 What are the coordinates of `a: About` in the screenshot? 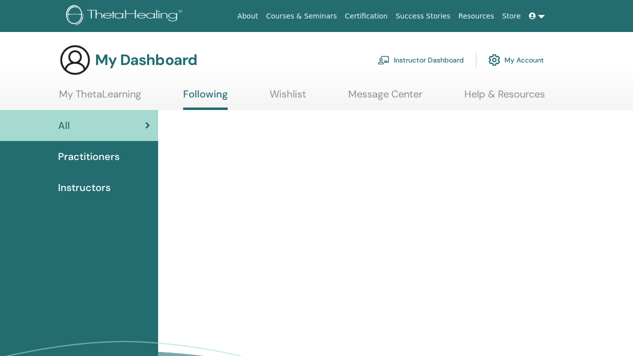 It's located at (247, 16).